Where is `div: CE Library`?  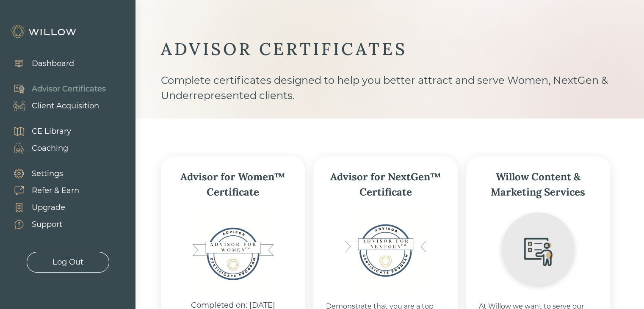 div: CE Library is located at coordinates (51, 131).